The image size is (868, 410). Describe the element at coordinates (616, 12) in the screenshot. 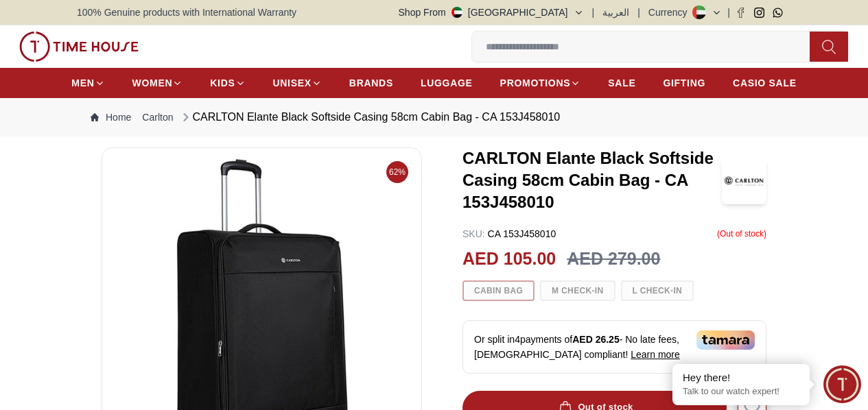

I see `span: العربية` at that location.